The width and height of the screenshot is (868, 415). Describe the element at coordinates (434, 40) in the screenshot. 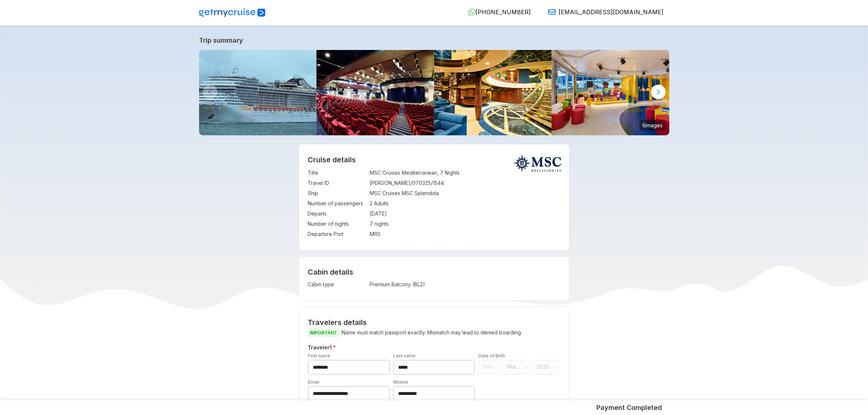

I see `a: Trip summary` at that location.